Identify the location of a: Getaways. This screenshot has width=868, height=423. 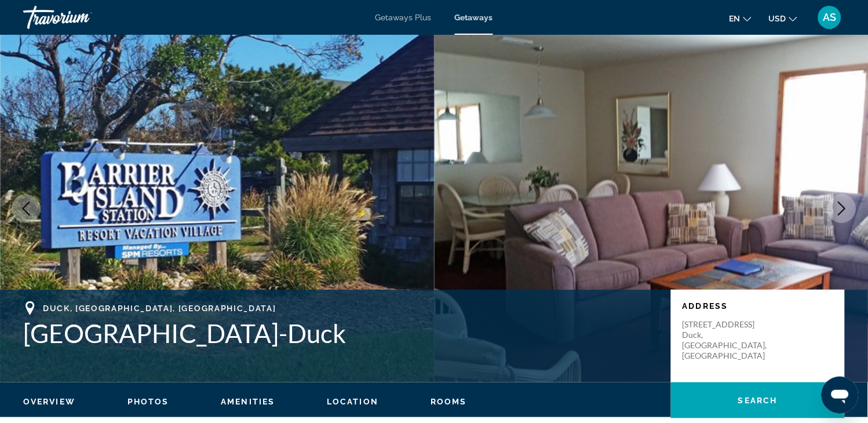
(474, 17).